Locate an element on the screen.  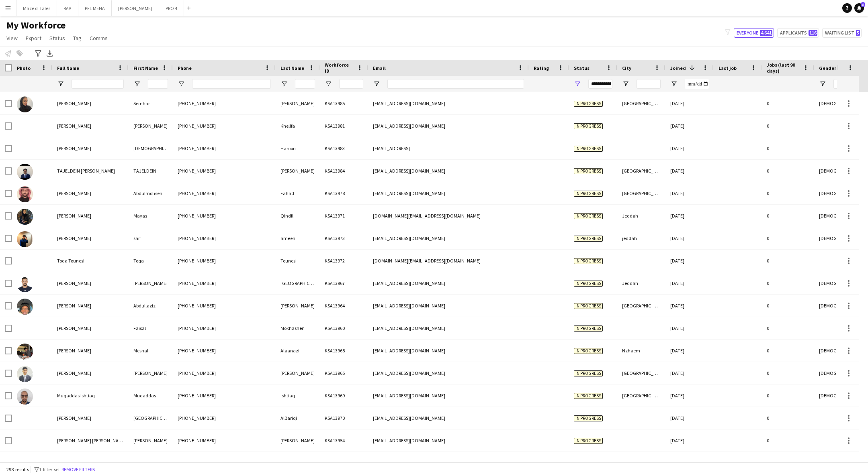
span: Joined is located at coordinates (678, 68).